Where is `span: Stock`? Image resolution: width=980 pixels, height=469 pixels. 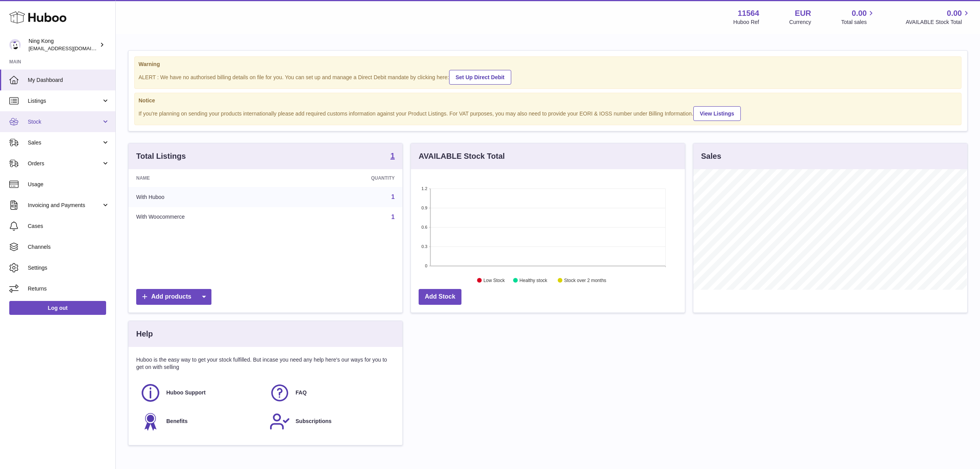 span: Stock is located at coordinates (65, 122).